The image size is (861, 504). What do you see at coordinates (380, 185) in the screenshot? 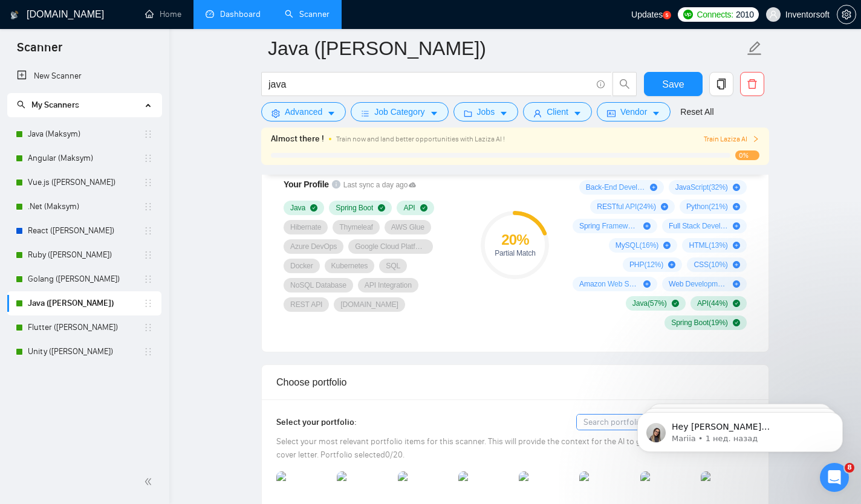
I see `span: Last sync a day ago` at bounding box center [380, 185].